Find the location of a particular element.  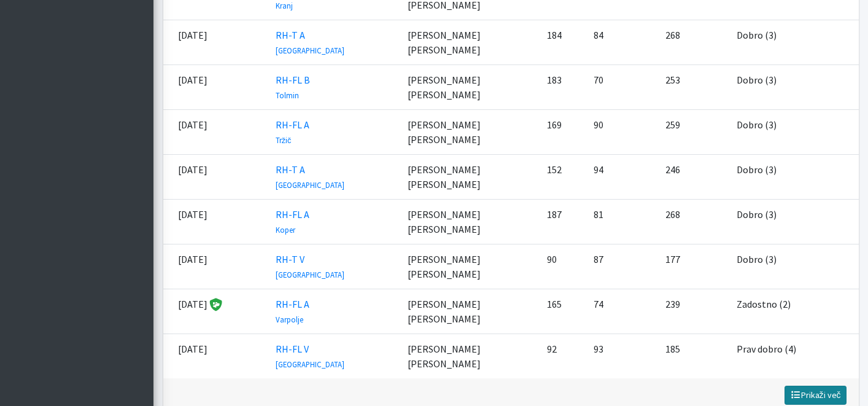

span: Značko je podelil sodnik Marko Bručan. is located at coordinates (215, 305).